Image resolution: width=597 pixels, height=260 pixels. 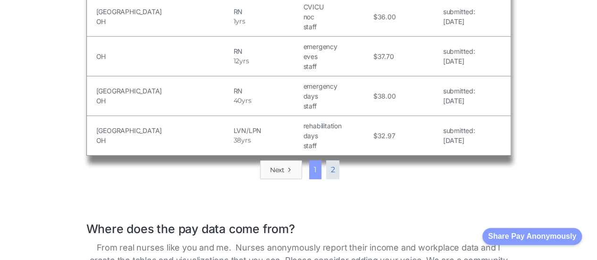 I want to click on a: 1, so click(x=315, y=170).